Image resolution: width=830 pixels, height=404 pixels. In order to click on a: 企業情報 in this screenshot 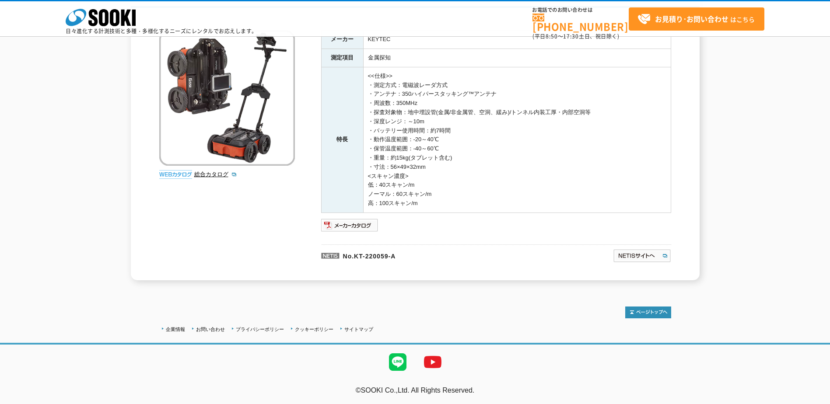, I will do `click(175, 329)`.